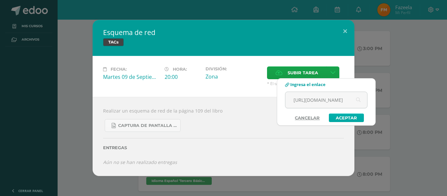  What do you see at coordinates (305, 83) in the screenshot?
I see `span: * El tamaño máximo permitido es 50 MB` at bounding box center [305, 83].